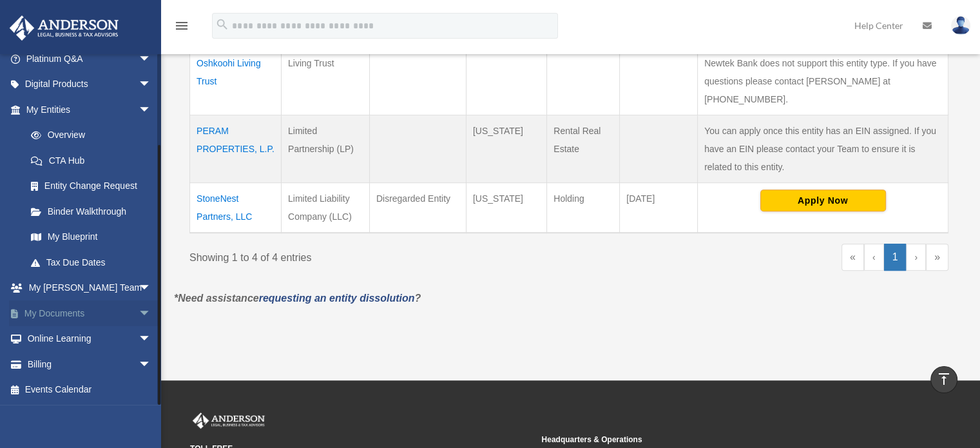 This screenshot has height=448, width=980. I want to click on a: CTA Hub, so click(91, 160).